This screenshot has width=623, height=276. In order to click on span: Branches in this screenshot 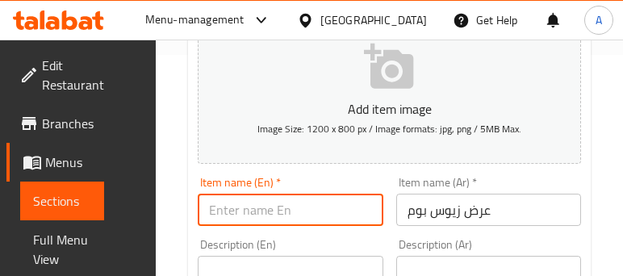, I will do `click(68, 123)`.